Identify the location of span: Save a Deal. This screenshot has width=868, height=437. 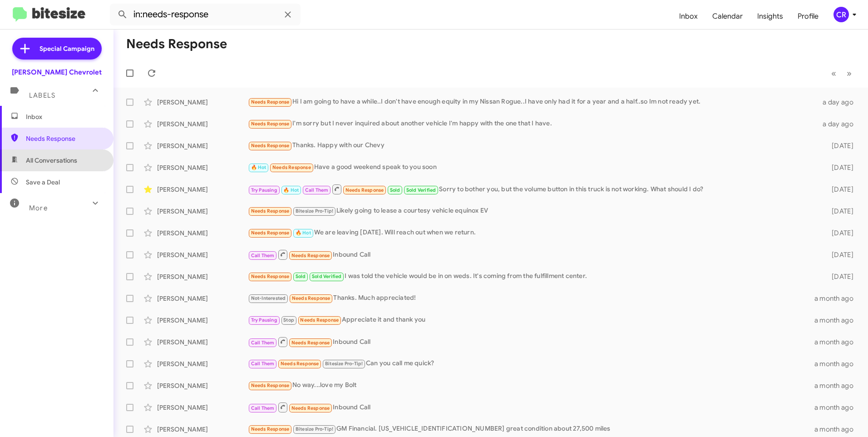
(43, 182).